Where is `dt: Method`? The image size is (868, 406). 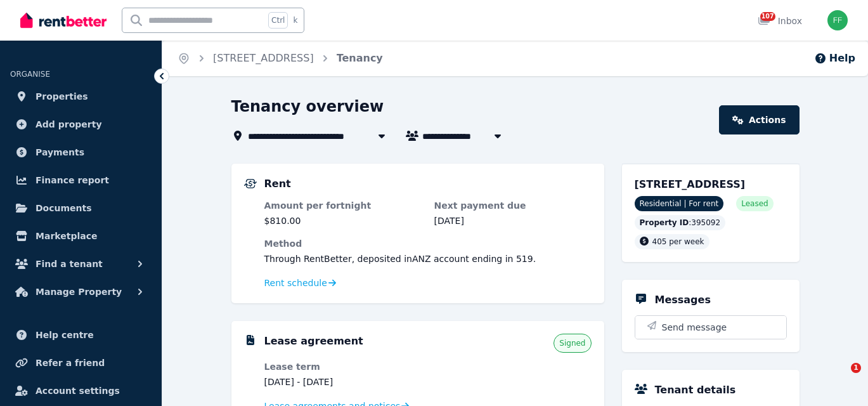
dt: Method is located at coordinates (428, 243).